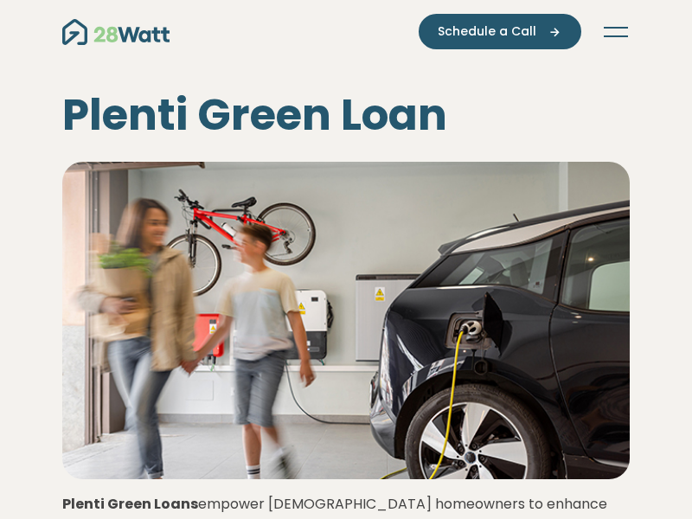 The width and height of the screenshot is (692, 519). I want to click on img: 28Watt, so click(116, 32).